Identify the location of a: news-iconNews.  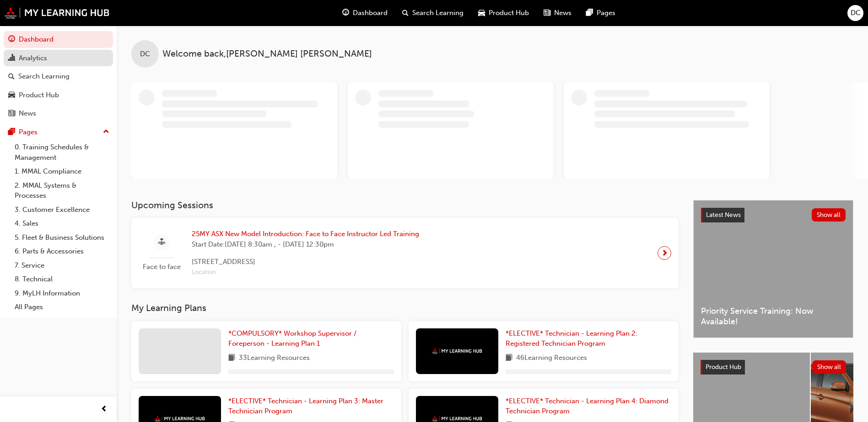
(557, 13).